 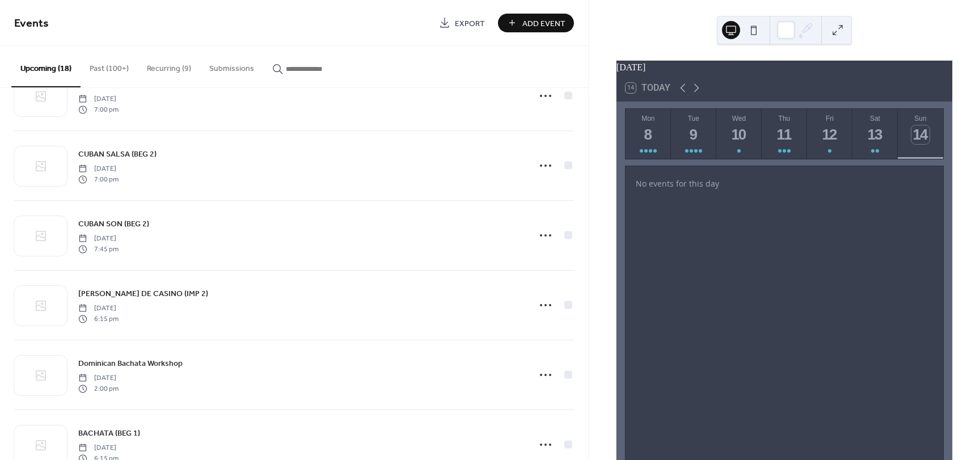 What do you see at coordinates (694, 133) in the screenshot?
I see `button: Tue9` at bounding box center [694, 133].